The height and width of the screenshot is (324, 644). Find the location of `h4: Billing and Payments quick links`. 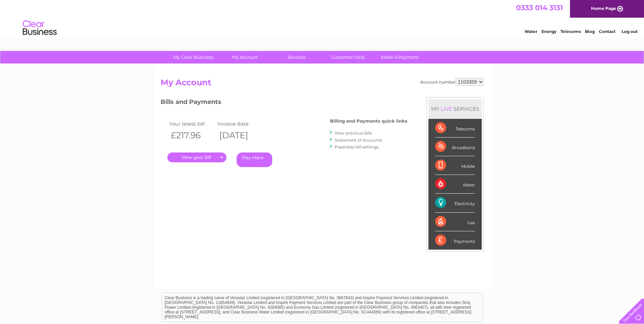

h4: Billing and Payments quick links is located at coordinates (369, 121).